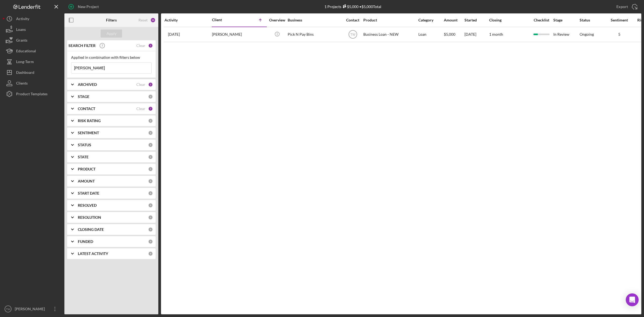  I want to click on button: Product Templates, so click(32, 94).